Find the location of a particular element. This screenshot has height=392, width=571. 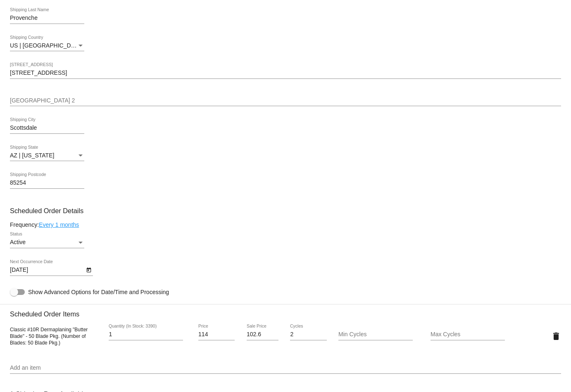

input: Next Occurrence Date is located at coordinates (47, 270).